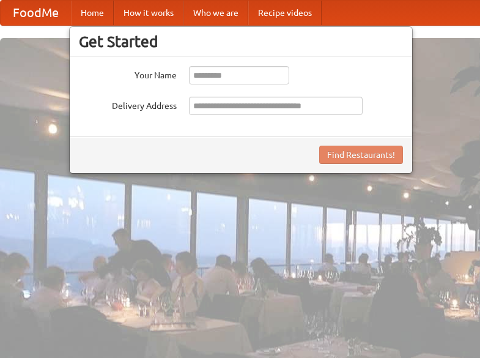 This screenshot has height=358, width=480. I want to click on h3: Get Started, so click(241, 42).